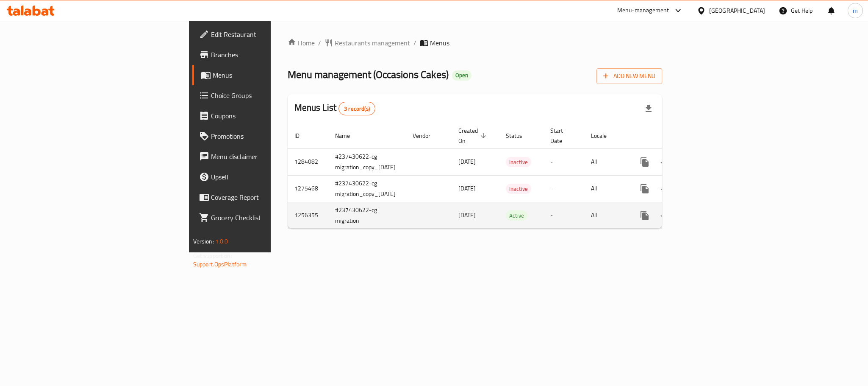 The image size is (868, 386). I want to click on a: Coverage Report, so click(263, 197).